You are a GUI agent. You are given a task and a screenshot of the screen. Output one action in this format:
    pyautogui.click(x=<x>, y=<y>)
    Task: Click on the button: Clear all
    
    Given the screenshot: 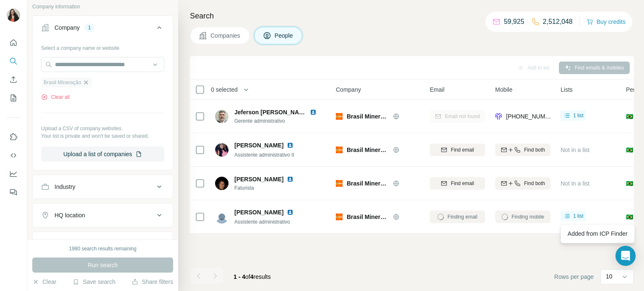 What is the action you would take?
    pyautogui.click(x=55, y=97)
    